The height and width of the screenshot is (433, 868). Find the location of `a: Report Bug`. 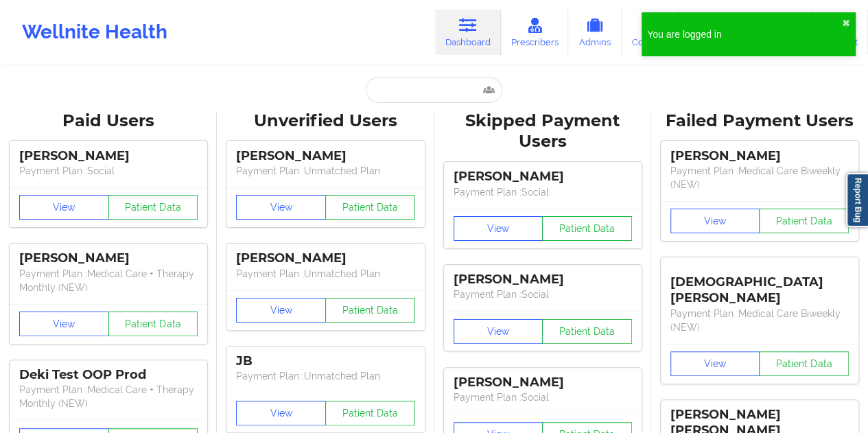

a: Report Bug is located at coordinates (857, 199).